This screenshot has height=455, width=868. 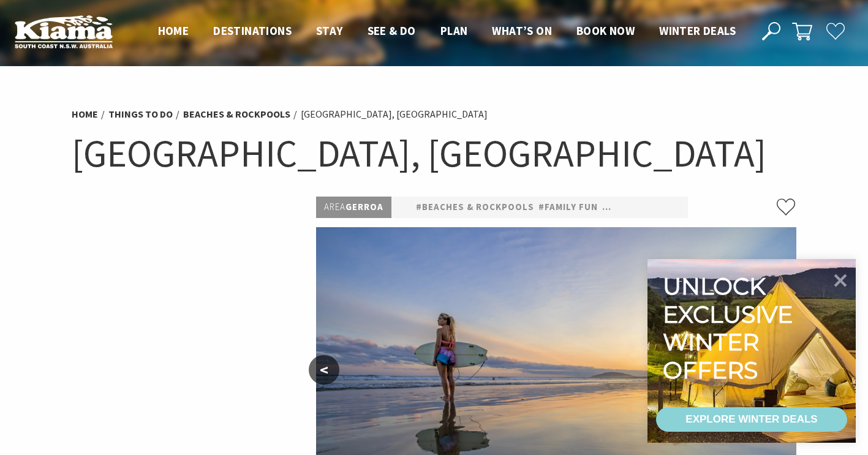 I want to click on a: Beaches & Rockpools, so click(x=237, y=114).